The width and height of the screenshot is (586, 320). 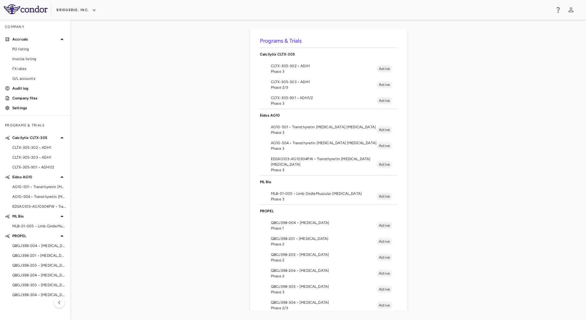 I want to click on img: logo-full-SnFGN8VE.png, so click(x=25, y=9).